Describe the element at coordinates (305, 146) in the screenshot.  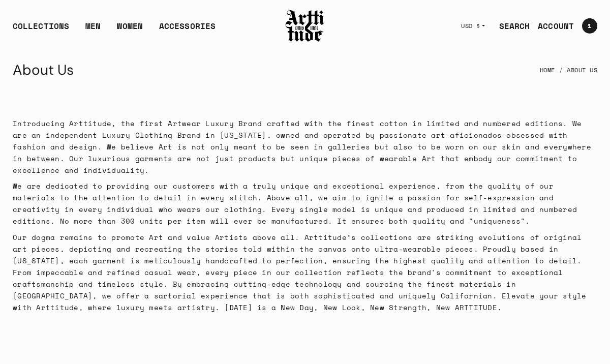
I see `p: Introducing Arttitude, the first Artwear Luxury Brand crafted with the finest cotton in limited a...` at that location.